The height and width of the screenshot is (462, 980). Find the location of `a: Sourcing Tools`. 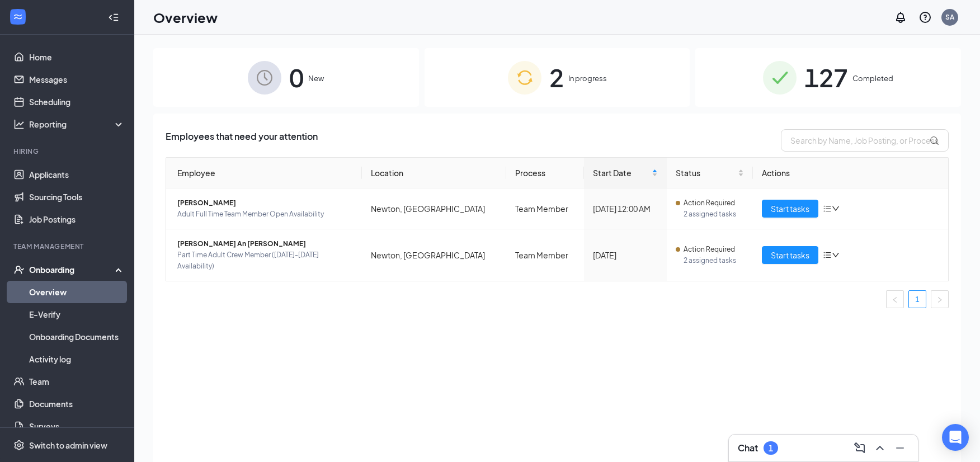

a: Sourcing Tools is located at coordinates (77, 197).